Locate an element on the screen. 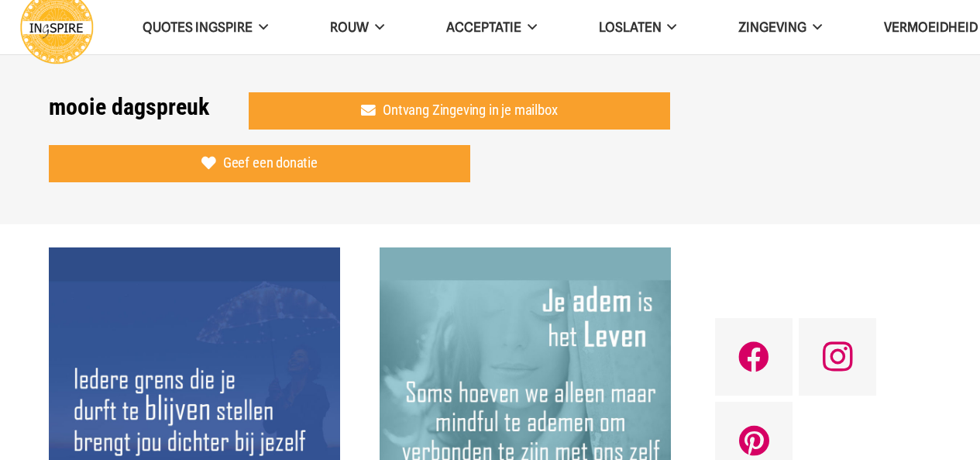  a: Instagram is located at coordinates (837, 356).